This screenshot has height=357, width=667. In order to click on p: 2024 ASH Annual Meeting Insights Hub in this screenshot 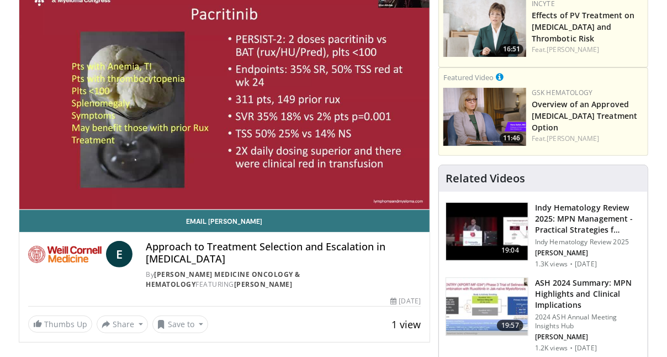, I will do `click(588, 321)`.